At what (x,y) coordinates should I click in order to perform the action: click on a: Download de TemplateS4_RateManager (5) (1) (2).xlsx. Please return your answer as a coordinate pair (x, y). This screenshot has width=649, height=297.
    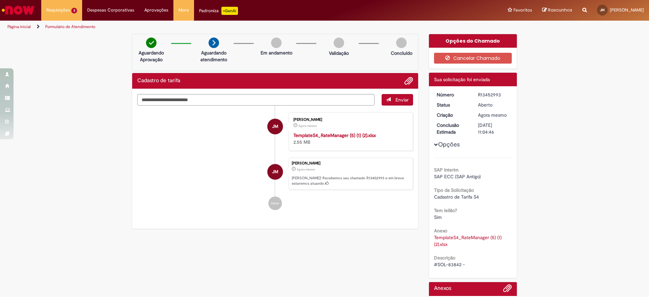
    Looking at the image, I should click on (469, 241).